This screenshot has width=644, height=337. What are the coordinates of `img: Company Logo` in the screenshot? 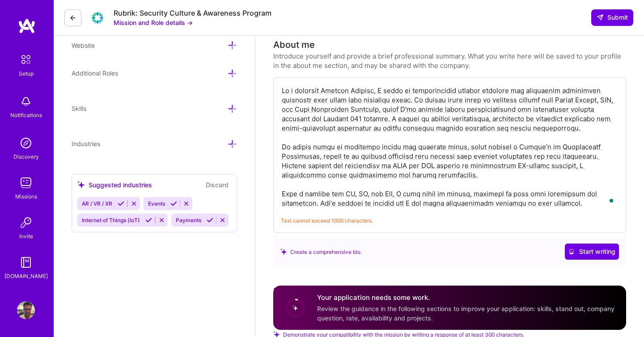 It's located at (97, 18).